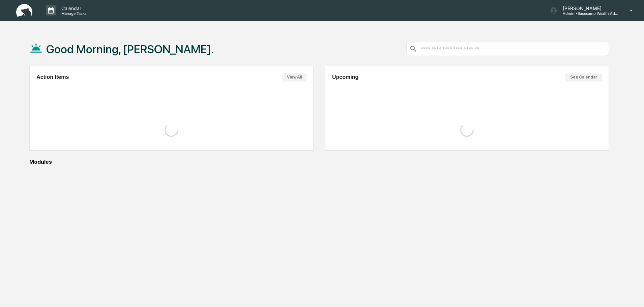 This screenshot has height=307, width=644. I want to click on p: Calendar, so click(73, 8).